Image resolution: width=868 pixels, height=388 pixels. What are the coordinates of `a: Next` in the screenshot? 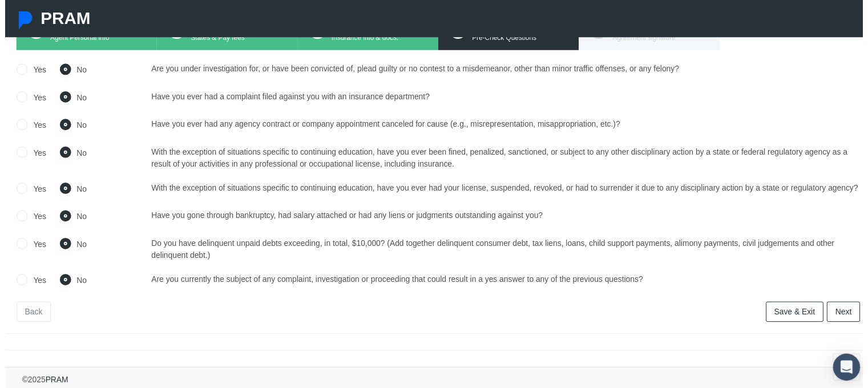 It's located at (848, 315).